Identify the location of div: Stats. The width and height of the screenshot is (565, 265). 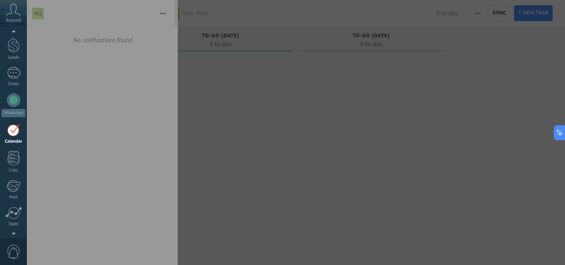
(14, 224).